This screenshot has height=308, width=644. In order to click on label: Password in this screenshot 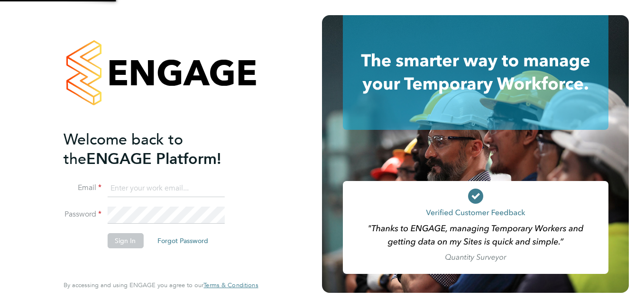, I will do `click(83, 214)`.